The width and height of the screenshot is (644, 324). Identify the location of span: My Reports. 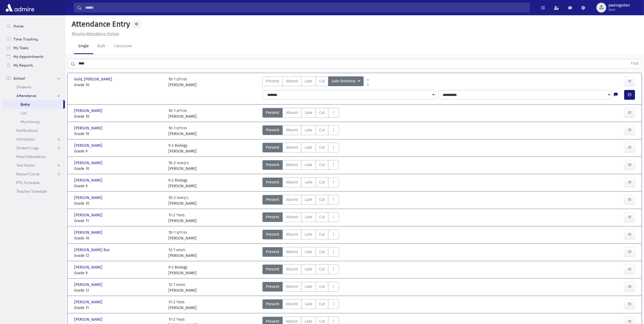
(23, 65).